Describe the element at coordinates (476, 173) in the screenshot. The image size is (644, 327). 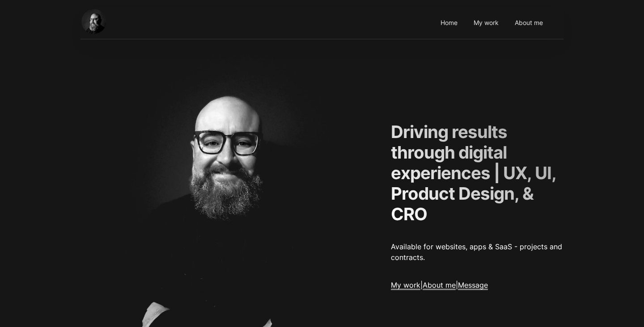
I see `h1: Driving results through digital experiences | UX, UI, Product Design, & CRO` at that location.